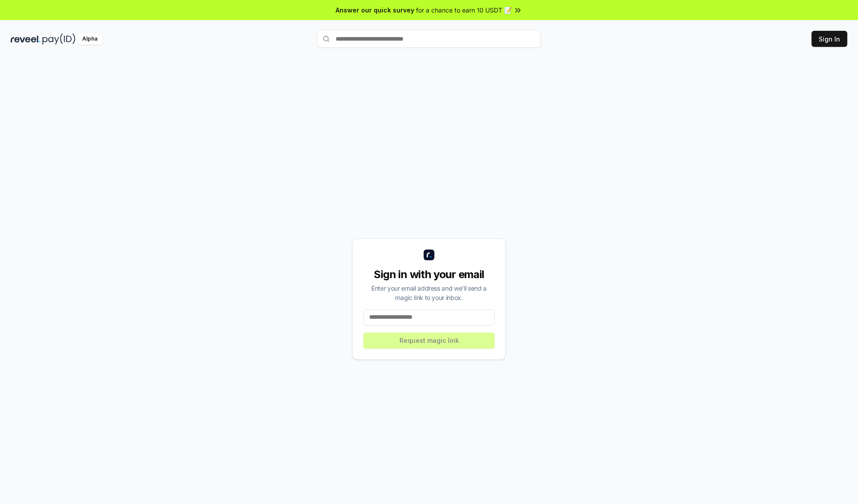  I want to click on span: for a chance to earn 10 USDT 📝, so click(464, 10).